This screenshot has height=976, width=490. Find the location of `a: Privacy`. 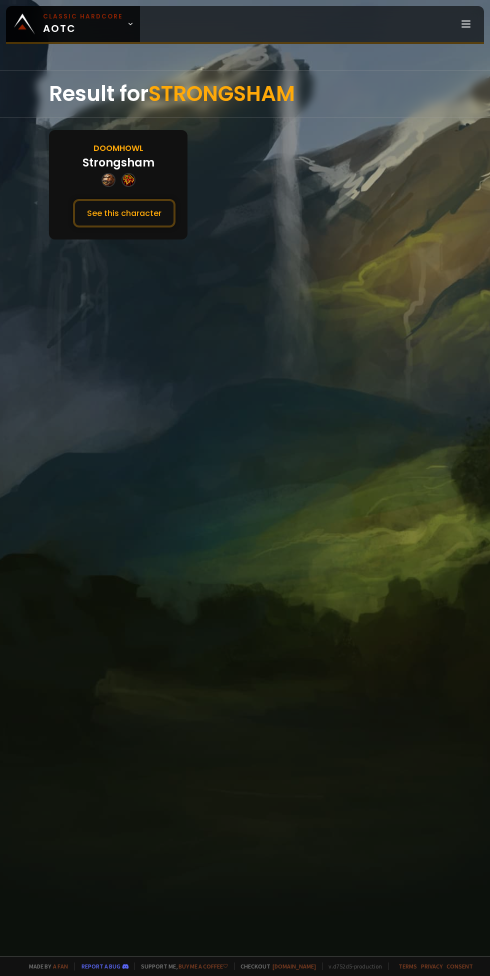

a: Privacy is located at coordinates (431, 966).